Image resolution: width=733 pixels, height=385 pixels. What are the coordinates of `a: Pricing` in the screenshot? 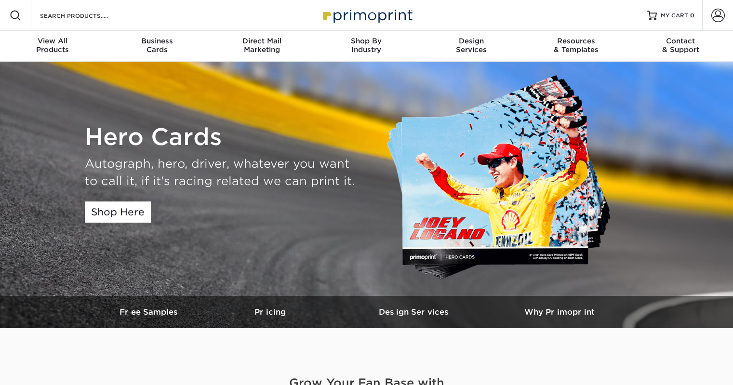 It's located at (270, 312).